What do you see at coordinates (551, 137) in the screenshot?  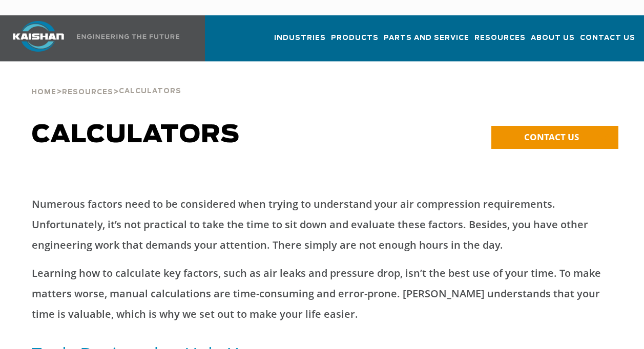 I see `span: CONTACT US` at bounding box center [551, 137].